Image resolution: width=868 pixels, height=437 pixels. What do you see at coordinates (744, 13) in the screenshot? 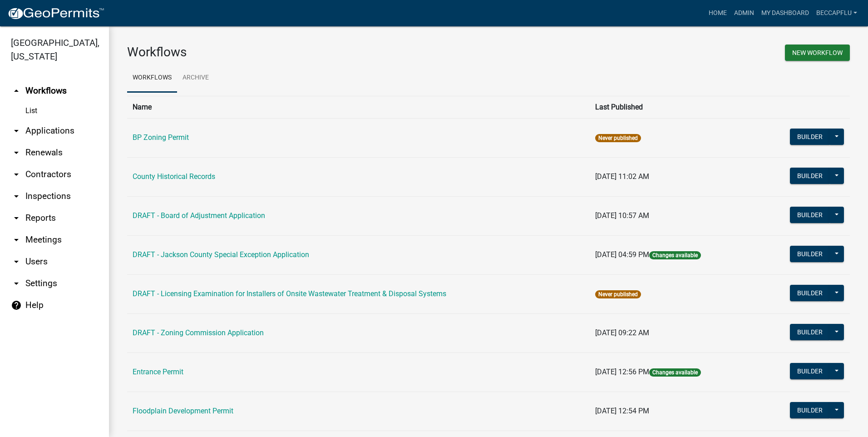
I see `a: Admin` at bounding box center [744, 13].